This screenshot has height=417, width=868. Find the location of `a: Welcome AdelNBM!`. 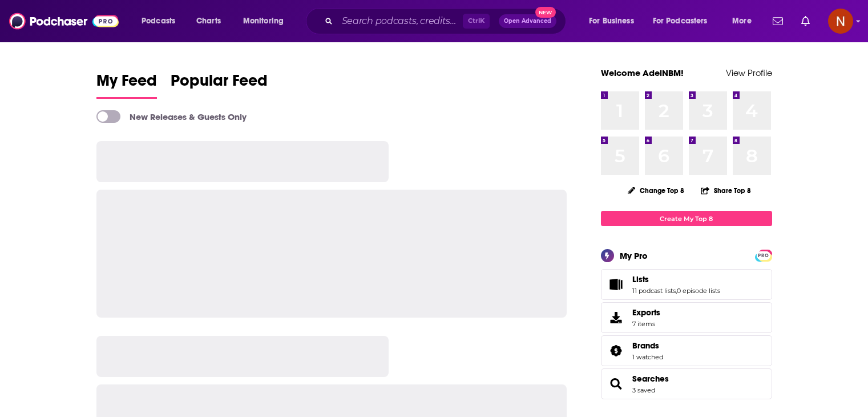

a: Welcome AdelNBM! is located at coordinates (642, 72).